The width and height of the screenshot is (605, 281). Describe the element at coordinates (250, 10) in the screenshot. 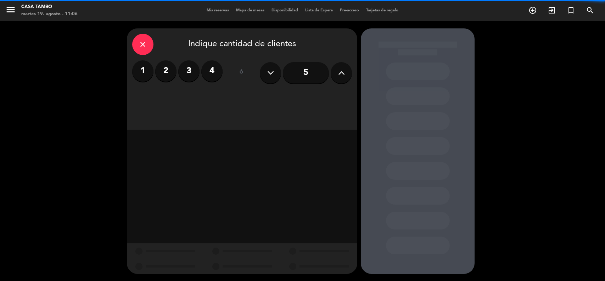

I see `span: Mapa de mesas` at that location.